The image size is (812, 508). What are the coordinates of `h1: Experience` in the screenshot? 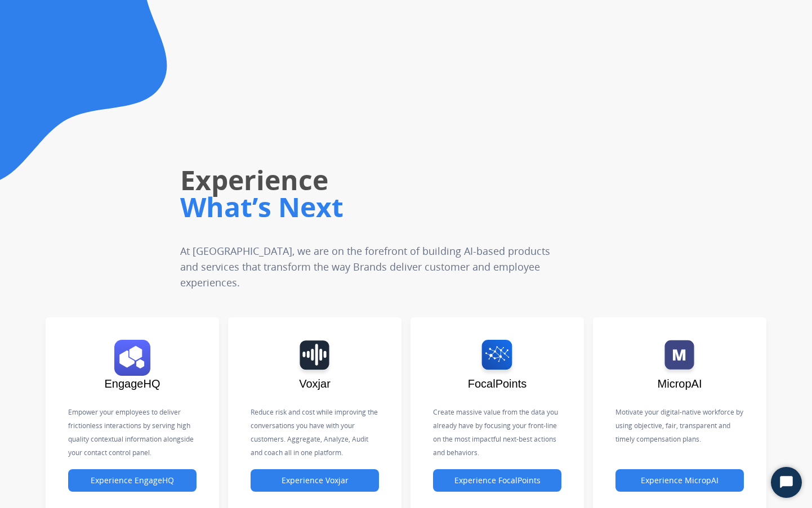 It's located at (382, 180).